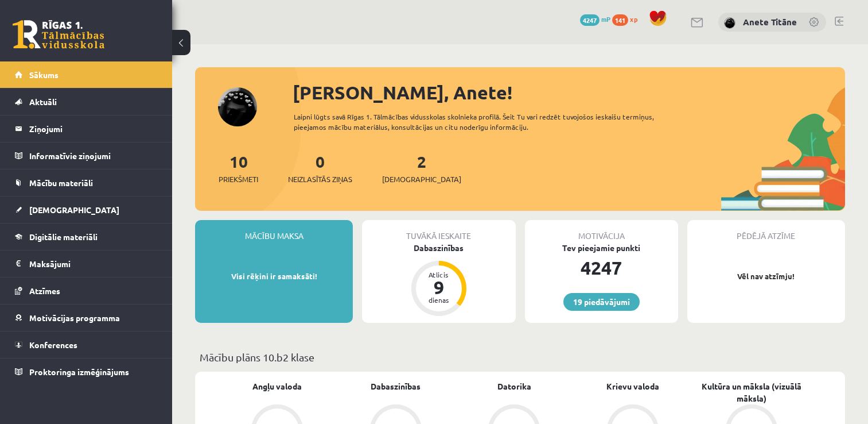 The image size is (868, 424). Describe the element at coordinates (320, 179) in the screenshot. I see `span: Neizlasītās ziņas` at that location.